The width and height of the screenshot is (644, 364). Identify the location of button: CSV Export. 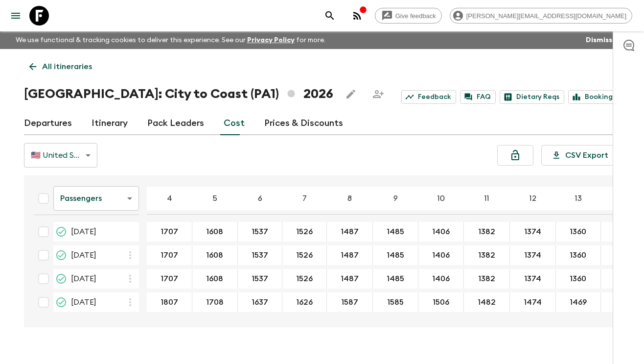
(581, 155).